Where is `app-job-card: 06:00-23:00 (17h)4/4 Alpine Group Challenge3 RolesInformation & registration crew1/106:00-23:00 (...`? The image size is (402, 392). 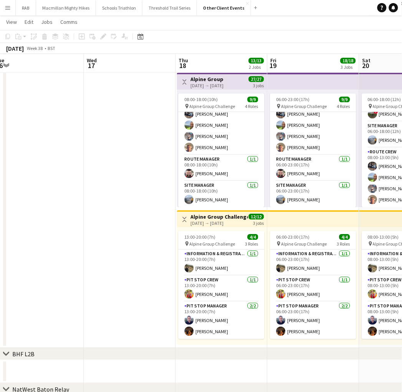 app-job-card: 06:00-23:00 (17h)4/4 Alpine Group Challenge3 RolesInformation & registration crew1/106:00-23:00 (... is located at coordinates (314, 285).